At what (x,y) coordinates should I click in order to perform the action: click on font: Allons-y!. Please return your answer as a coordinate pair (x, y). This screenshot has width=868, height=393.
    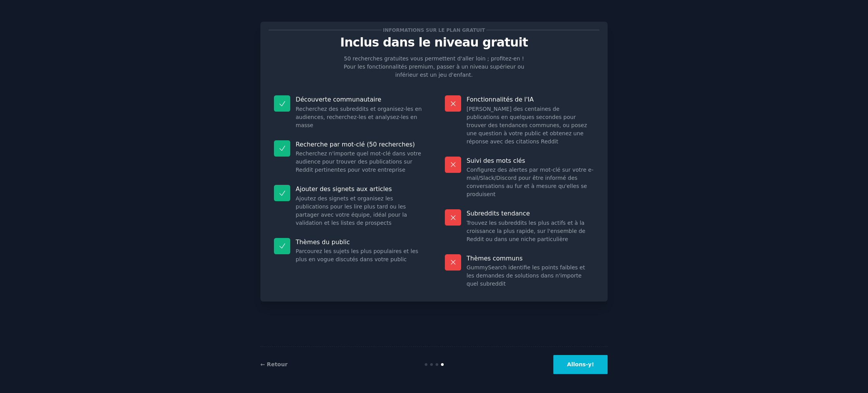
    Looking at the image, I should click on (580, 364).